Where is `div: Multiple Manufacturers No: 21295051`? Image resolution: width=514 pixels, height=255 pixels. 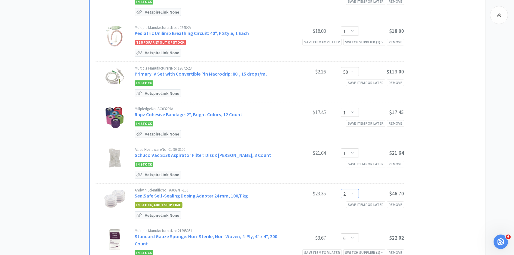
div: Multiple Manufacturers No: 21295051 is located at coordinates (208, 230).